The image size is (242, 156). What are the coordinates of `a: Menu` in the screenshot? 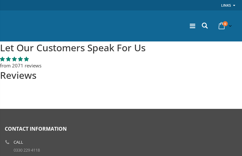 It's located at (193, 26).